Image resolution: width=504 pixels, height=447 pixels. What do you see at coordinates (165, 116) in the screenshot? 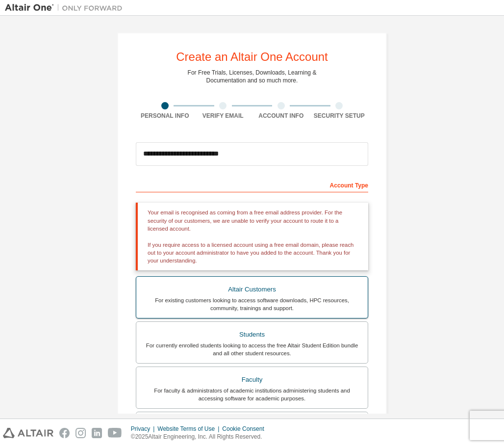
I see `div: Personal Info` at bounding box center [165, 116].